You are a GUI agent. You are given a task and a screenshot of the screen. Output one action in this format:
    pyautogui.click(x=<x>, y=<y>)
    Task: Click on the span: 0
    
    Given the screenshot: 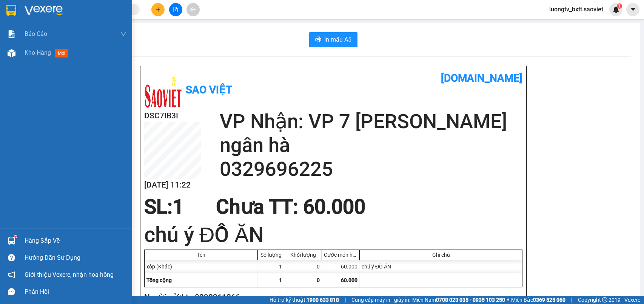 What is the action you would take?
    pyautogui.click(x=318, y=280)
    